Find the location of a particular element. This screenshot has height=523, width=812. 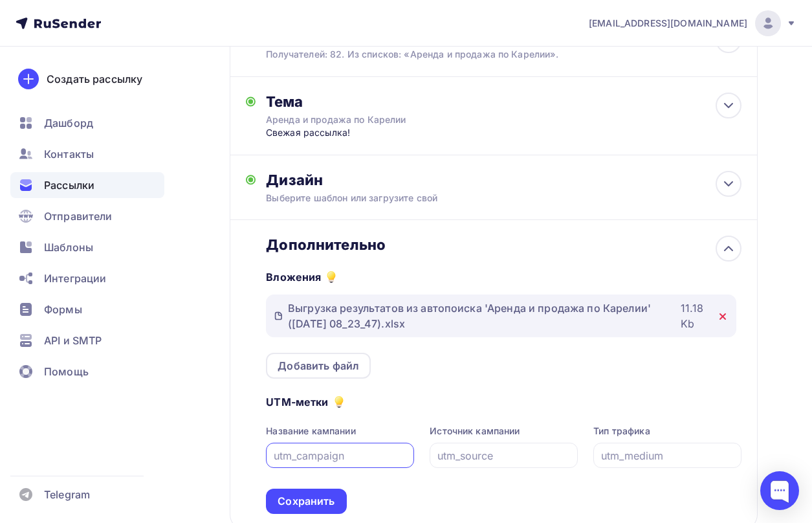

div: Название кампании is located at coordinates (340, 431).